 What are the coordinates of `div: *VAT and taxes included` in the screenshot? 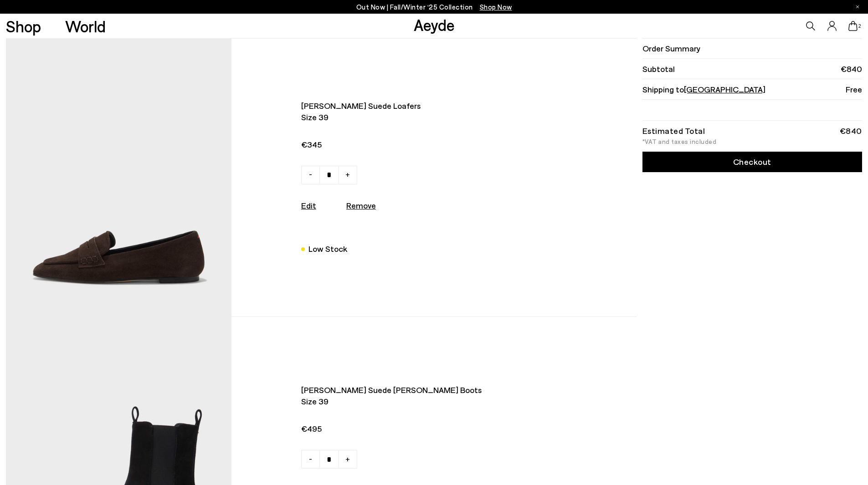 It's located at (752, 142).